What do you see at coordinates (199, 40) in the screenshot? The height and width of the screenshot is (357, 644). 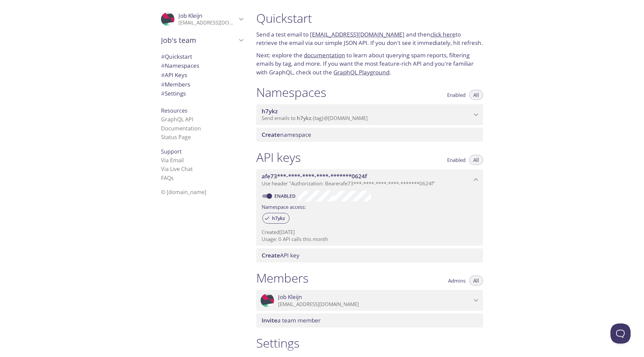 I see `span: Job's team` at bounding box center [199, 40].